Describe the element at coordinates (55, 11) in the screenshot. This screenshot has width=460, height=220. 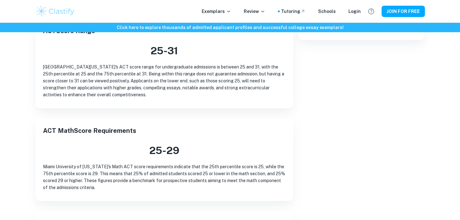
I see `img: Clastify logo` at that location.